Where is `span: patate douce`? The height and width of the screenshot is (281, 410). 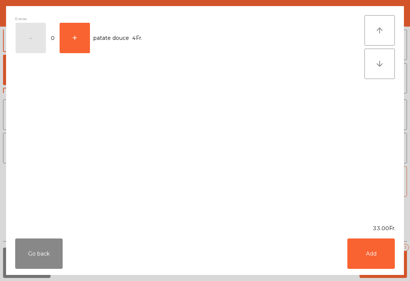
span: patate douce is located at coordinates (111, 38).